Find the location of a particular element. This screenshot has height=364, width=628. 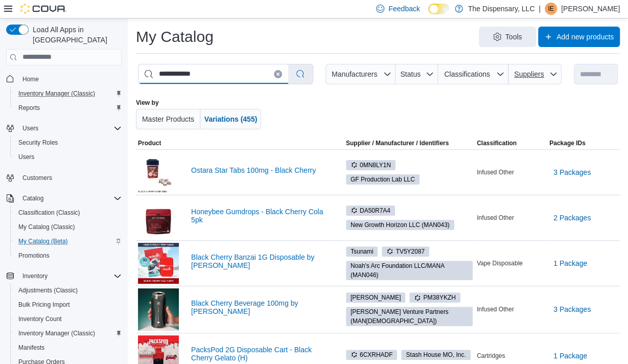

button: Classification (Classic) is located at coordinates (68, 213).